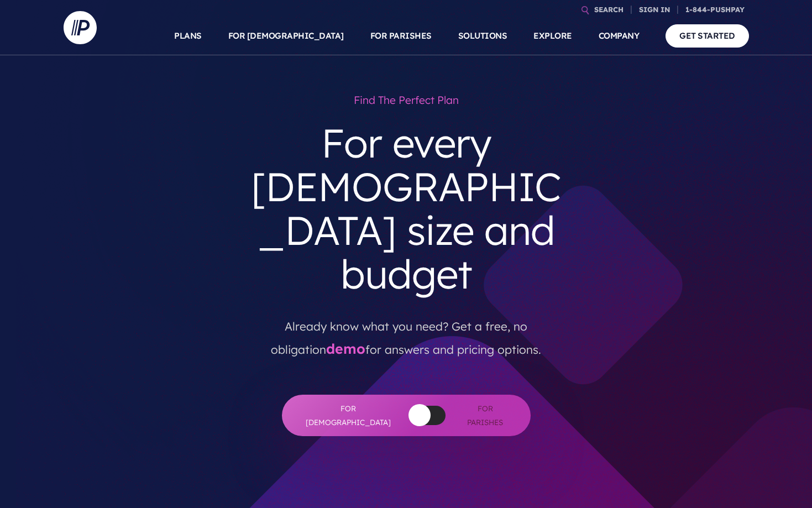 This screenshot has width=812, height=508. Describe the element at coordinates (345, 348) in the screenshot. I see `a: demo` at that location.